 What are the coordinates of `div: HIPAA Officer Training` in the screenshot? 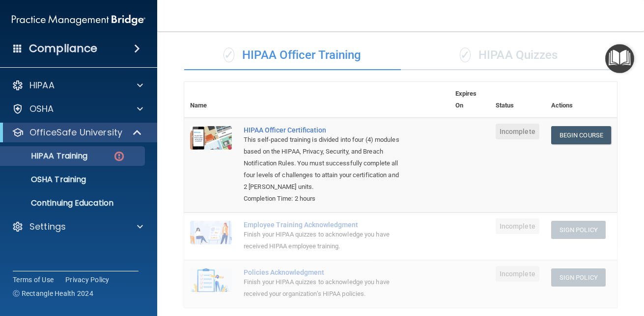 It's located at (292, 55).